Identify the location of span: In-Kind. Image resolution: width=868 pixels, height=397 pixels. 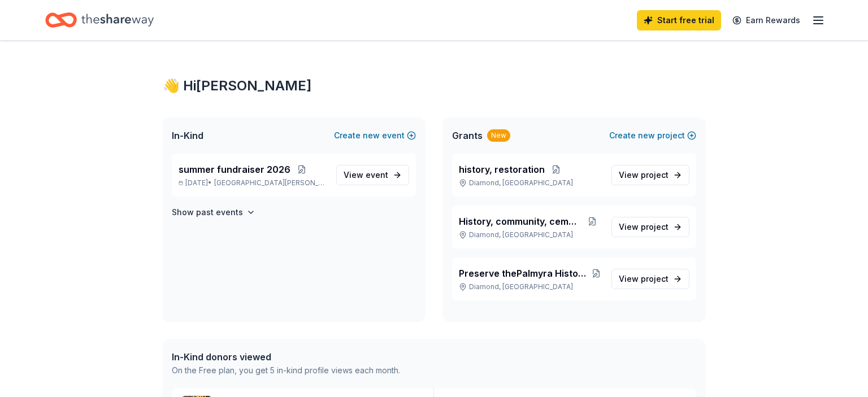
(188, 135).